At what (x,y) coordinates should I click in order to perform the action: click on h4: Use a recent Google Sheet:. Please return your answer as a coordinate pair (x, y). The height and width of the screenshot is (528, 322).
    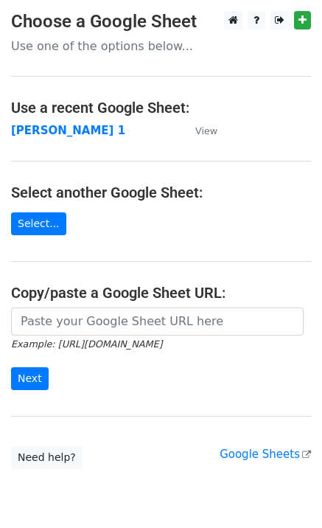
    Looking at the image, I should click on (161, 108).